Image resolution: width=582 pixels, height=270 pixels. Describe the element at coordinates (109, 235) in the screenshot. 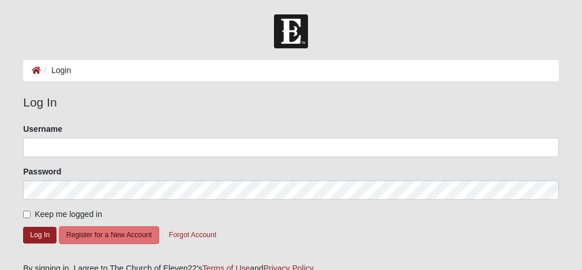

I see `button: Register for a New Account` at that location.